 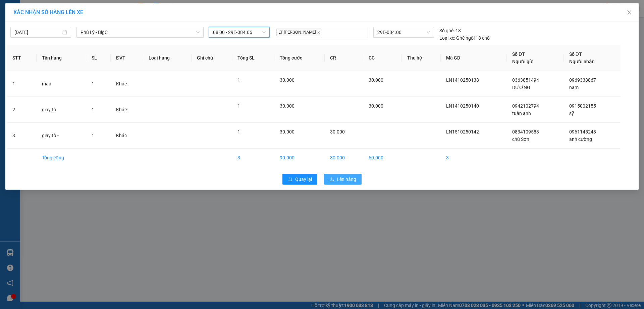 What do you see at coordinates (404, 32) in the screenshot?
I see `span: 29E-084.06` at bounding box center [404, 32].